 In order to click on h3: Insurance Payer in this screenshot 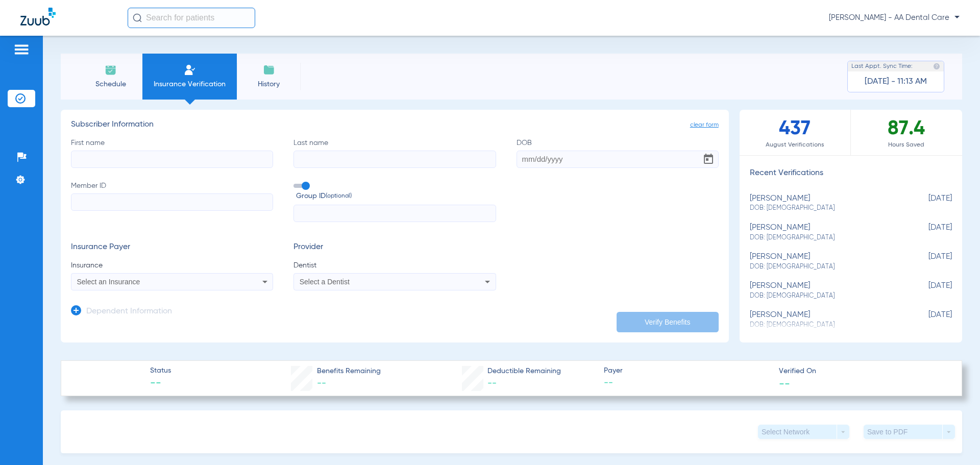, I will do `click(172, 248)`.